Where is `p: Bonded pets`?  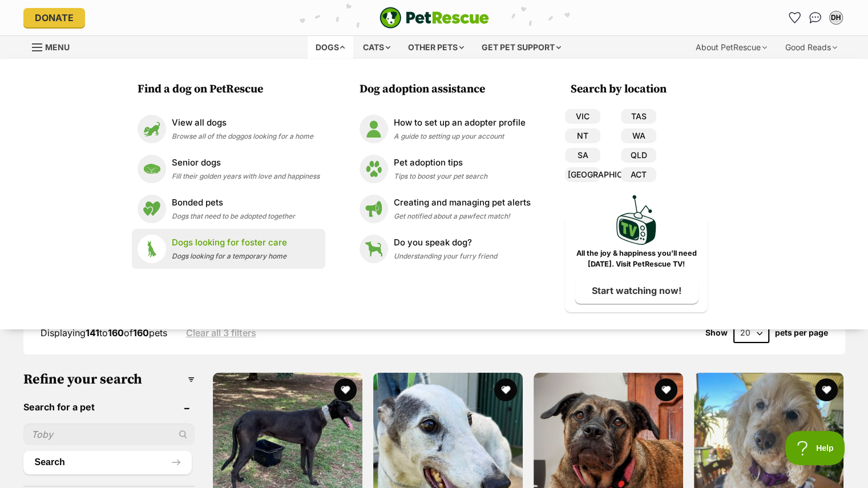 p: Bonded pets is located at coordinates (233, 202).